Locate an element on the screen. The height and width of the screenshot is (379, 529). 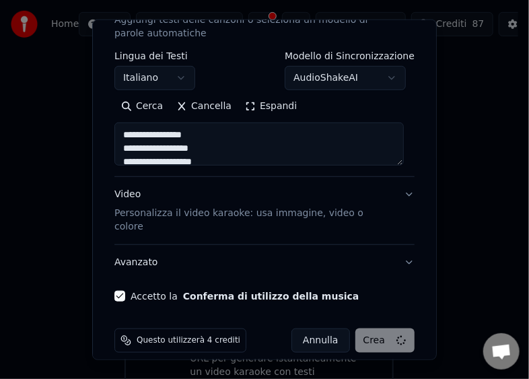
p: Aggiungi testi delle canzoni o seleziona un modello di parole automatiche is located at coordinates (254, 27).